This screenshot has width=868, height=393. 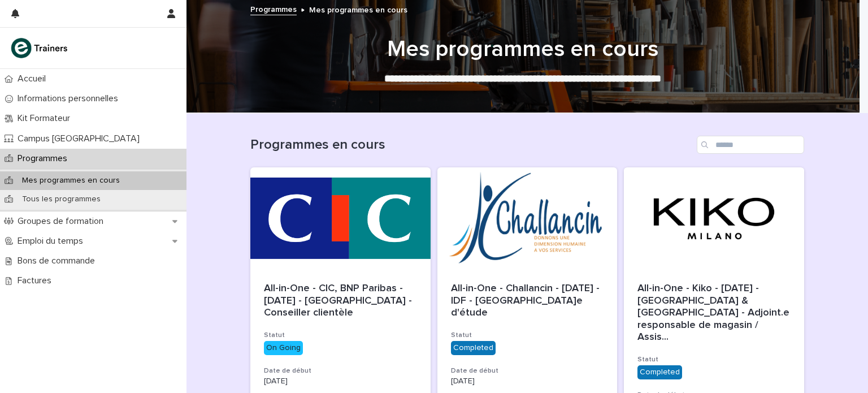 I want to click on input: Search, so click(x=751, y=145).